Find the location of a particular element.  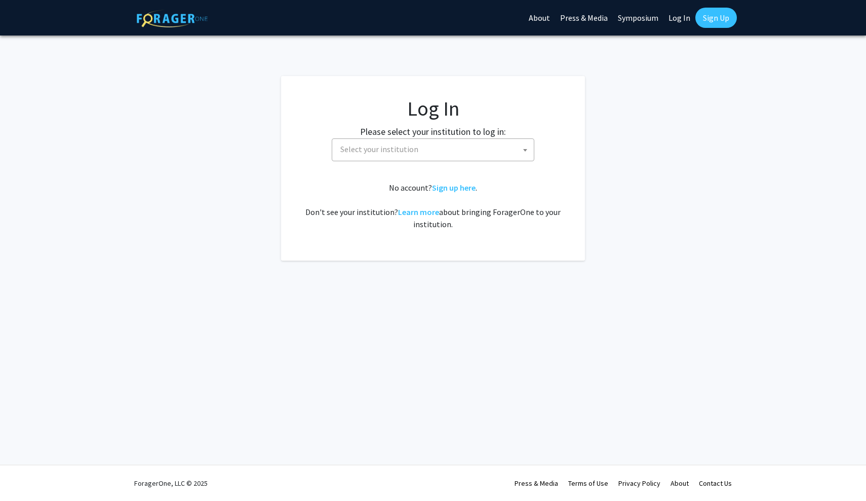

div: ForagerOne, LLC © 2025 is located at coordinates (171, 483).